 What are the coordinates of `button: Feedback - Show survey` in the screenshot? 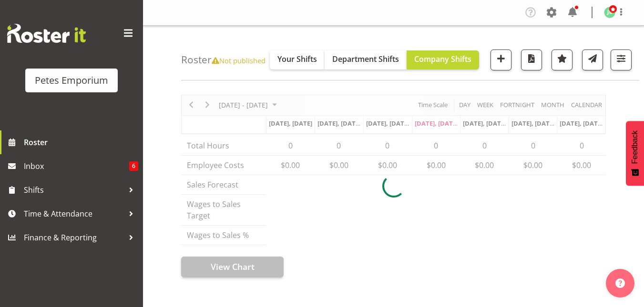 It's located at (635, 153).